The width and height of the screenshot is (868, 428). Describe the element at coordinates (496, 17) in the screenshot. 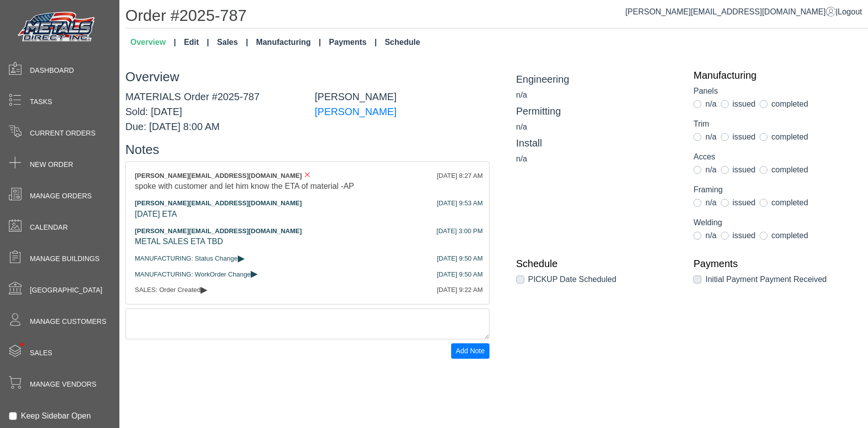

I see `h1: Order #2025-787` at that location.